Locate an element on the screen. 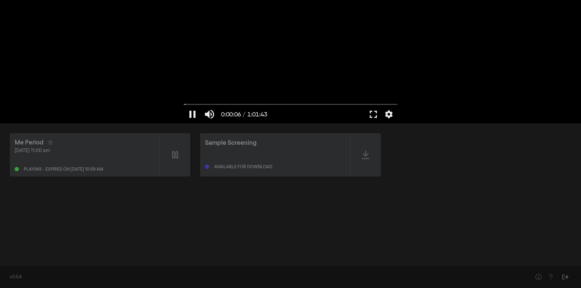 This screenshot has width=581, height=288. button: Mute is located at coordinates (210, 114).